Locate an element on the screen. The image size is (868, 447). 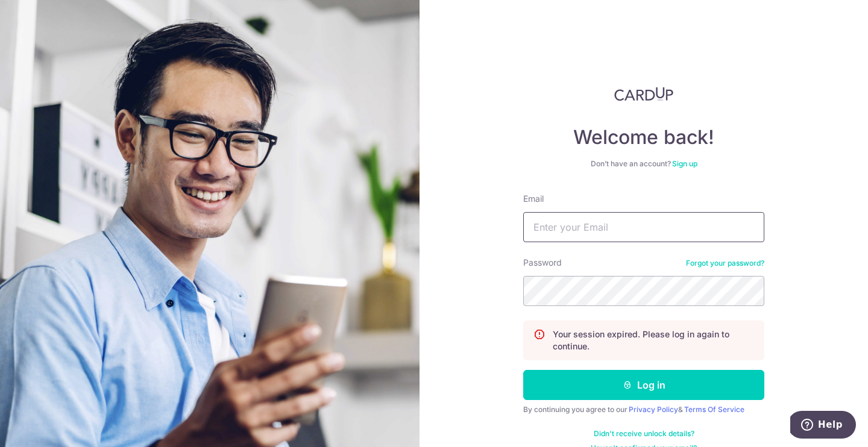
label: Email is located at coordinates (533, 199).